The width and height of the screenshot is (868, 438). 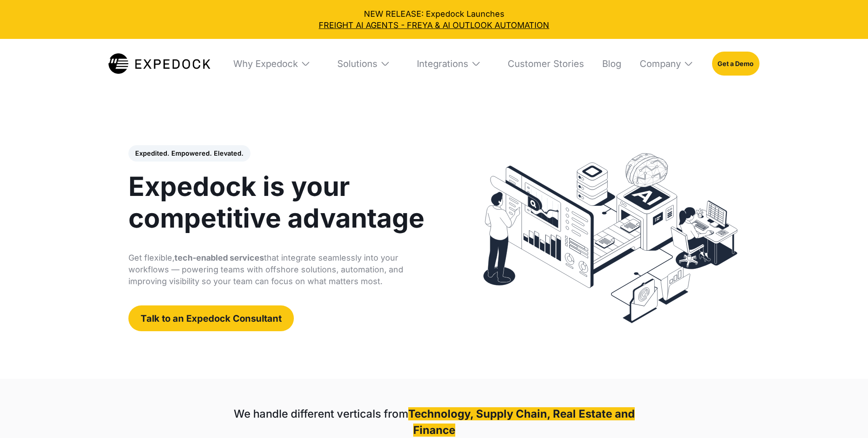 What do you see at coordinates (211, 318) in the screenshot?
I see `a: Talk to an Expedock Consultant` at bounding box center [211, 318].